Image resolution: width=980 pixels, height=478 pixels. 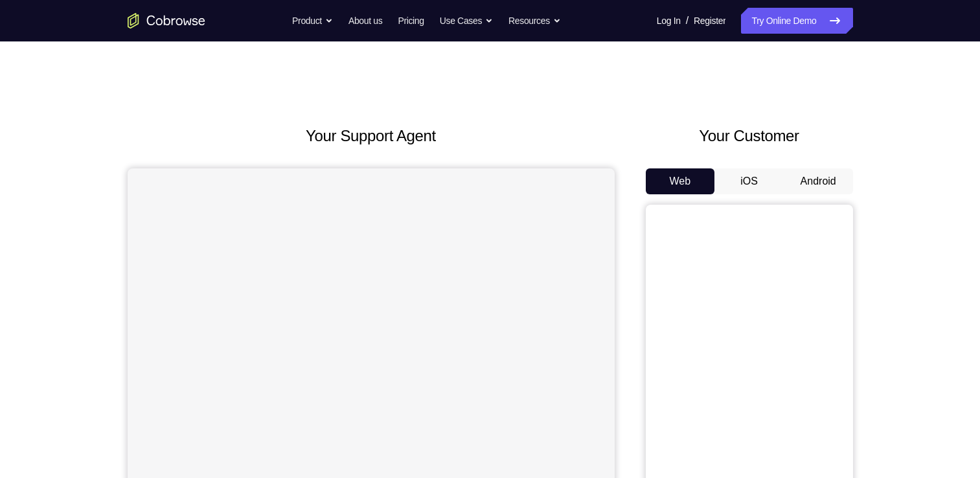 What do you see at coordinates (818, 181) in the screenshot?
I see `button: Android` at bounding box center [818, 181].